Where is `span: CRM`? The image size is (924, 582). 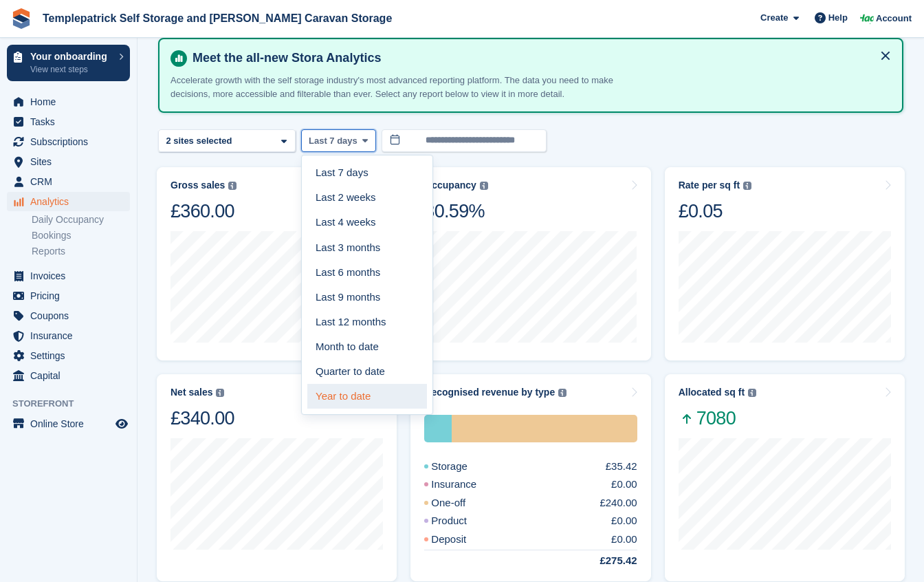
span: CRM is located at coordinates (71, 181).